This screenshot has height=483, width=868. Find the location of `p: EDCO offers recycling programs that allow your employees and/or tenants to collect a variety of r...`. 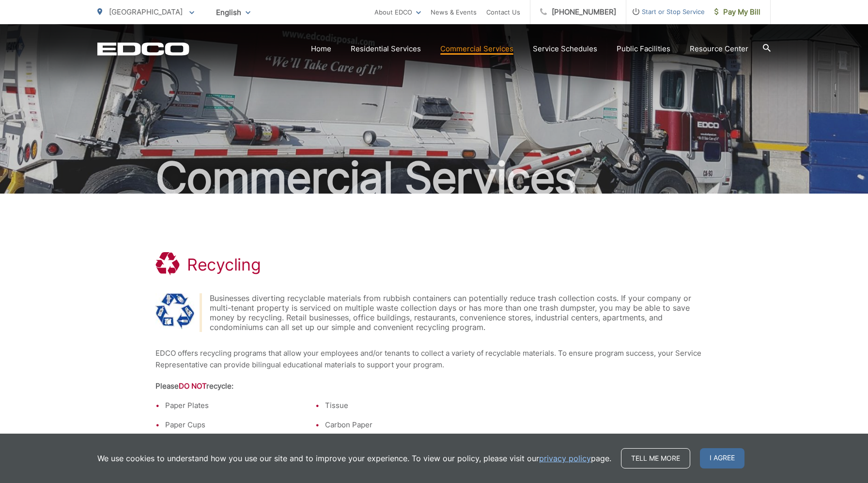

p: EDCO offers recycling programs that allow your employees and/or tenants to collect a variety of r... is located at coordinates (434, 359).